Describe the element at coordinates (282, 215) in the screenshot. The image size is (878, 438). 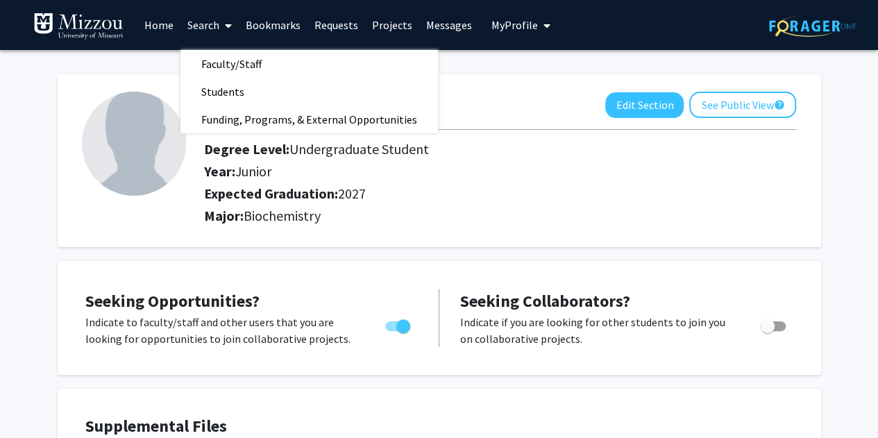
I see `span: Biochemistry` at that location.